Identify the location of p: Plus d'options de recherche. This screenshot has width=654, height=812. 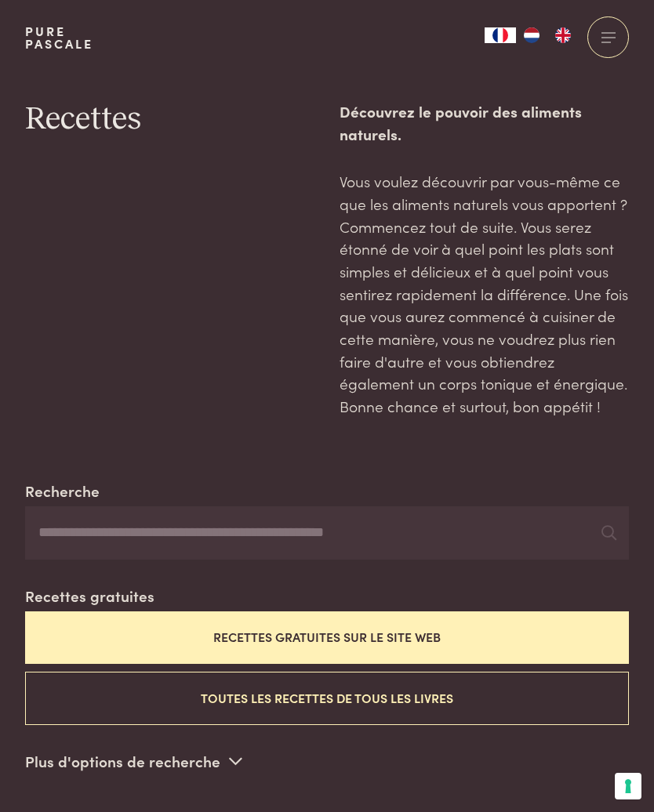
(133, 761).